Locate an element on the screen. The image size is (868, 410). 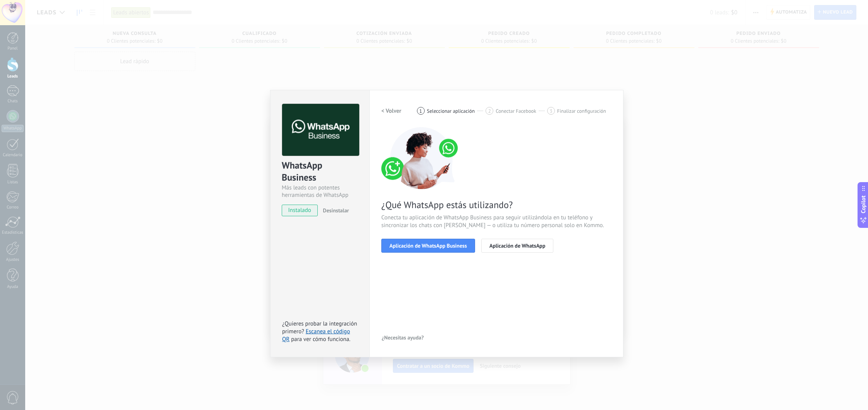
span: Aplicación de WhatsApp Business is located at coordinates (428, 246).